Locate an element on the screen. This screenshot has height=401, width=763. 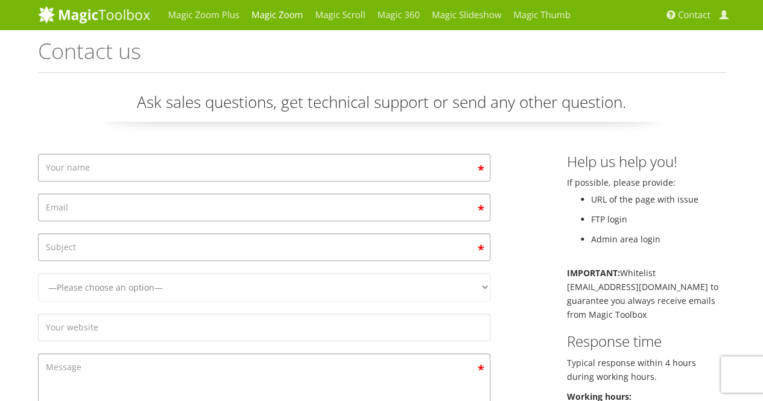
img: MagicToolbox.com - Image tools for your website is located at coordinates (94, 14).